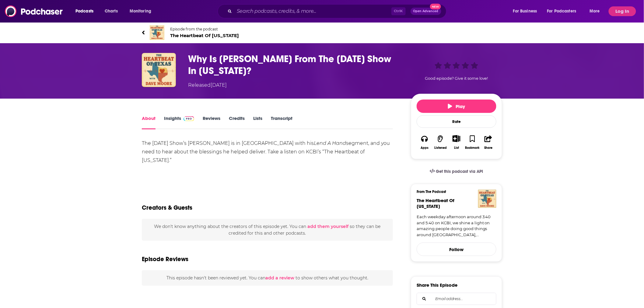  What do you see at coordinates (328, 227) in the screenshot?
I see `button: add them yourself` at bounding box center [328, 227].